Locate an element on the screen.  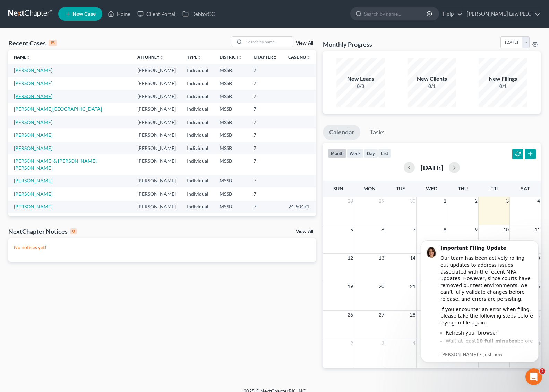
button: month is located at coordinates (337, 153).